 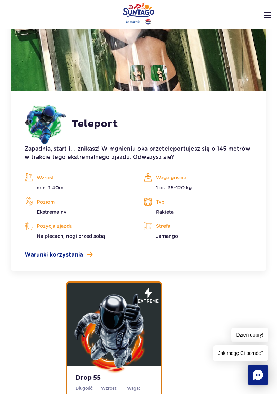 I want to click on span: Dzień dobry!, so click(x=250, y=335).